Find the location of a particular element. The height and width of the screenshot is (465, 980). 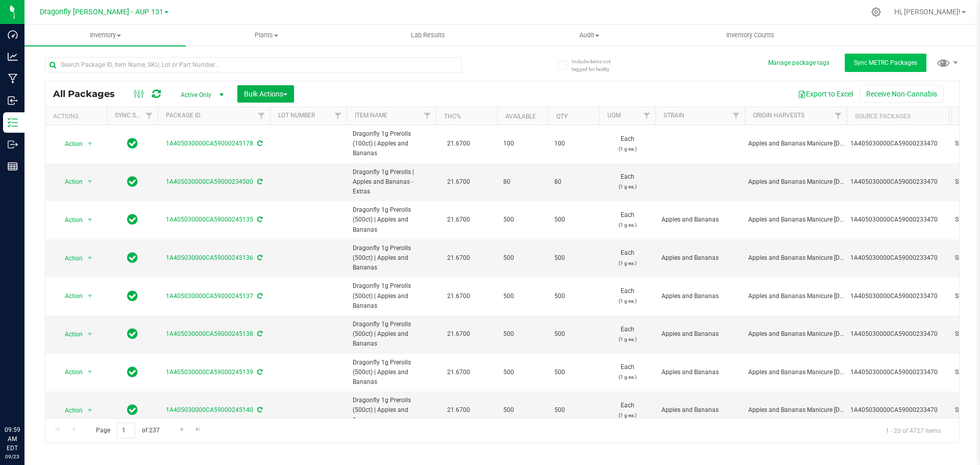

a: UOM is located at coordinates (614, 116).